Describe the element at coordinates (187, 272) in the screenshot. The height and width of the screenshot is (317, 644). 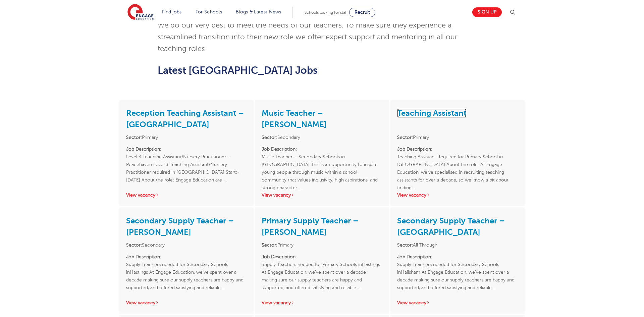
I see `p: Supply Teachers needed for Secondary Schools inHastings At Engage Education, we’ve spent over a d...` at that location.